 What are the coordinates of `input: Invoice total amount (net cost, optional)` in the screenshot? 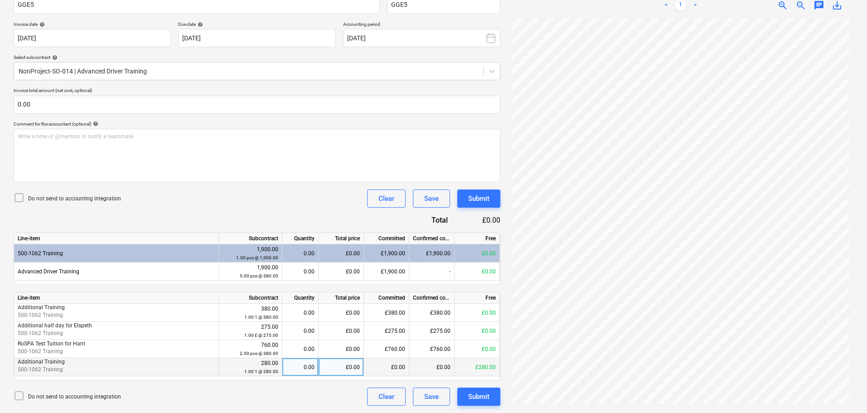 It's located at (257, 105).